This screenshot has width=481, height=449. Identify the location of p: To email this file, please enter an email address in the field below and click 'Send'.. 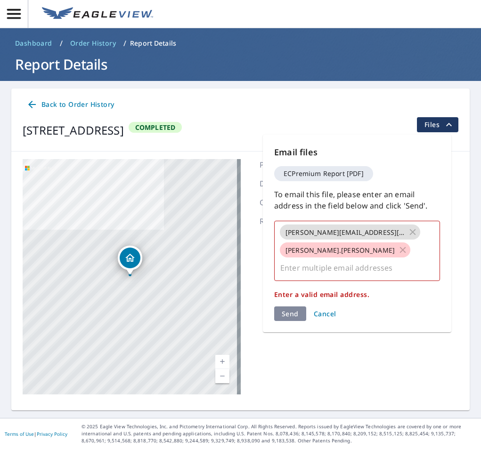
(357, 200).